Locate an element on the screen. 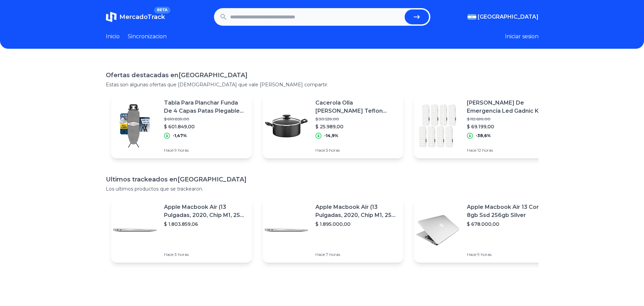 This screenshot has width=644, height=306. p: -1,47% is located at coordinates (180, 136).